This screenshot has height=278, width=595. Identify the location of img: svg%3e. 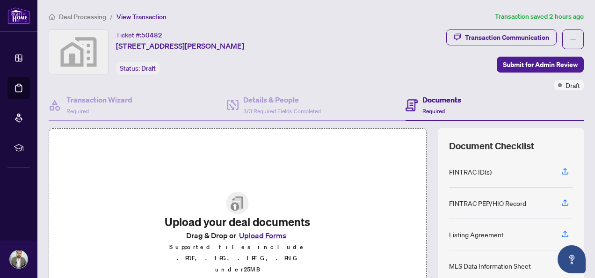
(79, 52).